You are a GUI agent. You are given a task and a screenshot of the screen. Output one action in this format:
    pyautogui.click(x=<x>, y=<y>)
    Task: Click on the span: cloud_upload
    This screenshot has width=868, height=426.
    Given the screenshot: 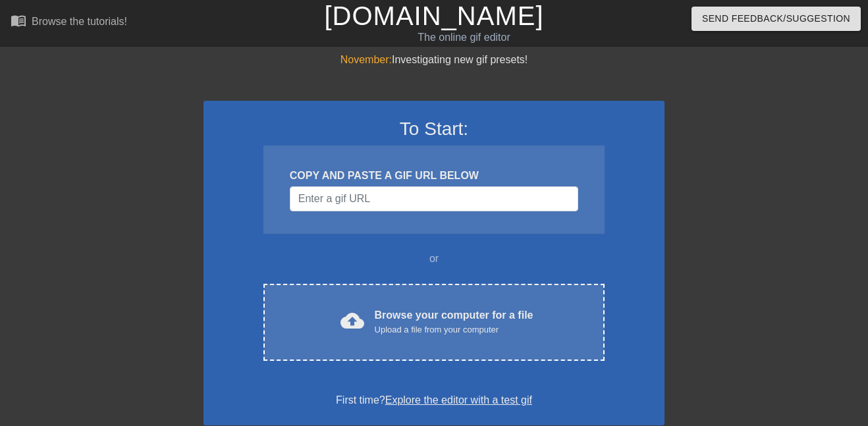 What is the action you would take?
    pyautogui.click(x=353, y=321)
    